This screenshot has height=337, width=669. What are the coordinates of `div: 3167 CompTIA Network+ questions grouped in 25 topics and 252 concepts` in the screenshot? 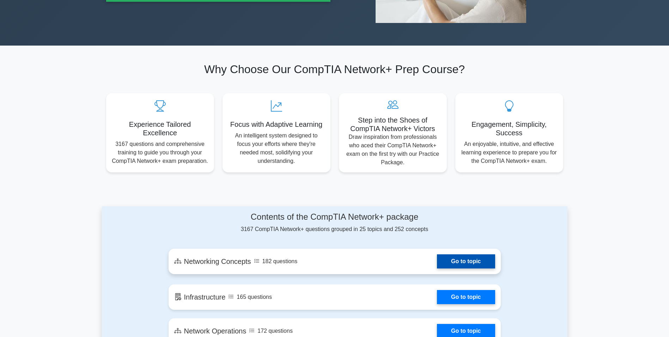 It's located at (335, 222).